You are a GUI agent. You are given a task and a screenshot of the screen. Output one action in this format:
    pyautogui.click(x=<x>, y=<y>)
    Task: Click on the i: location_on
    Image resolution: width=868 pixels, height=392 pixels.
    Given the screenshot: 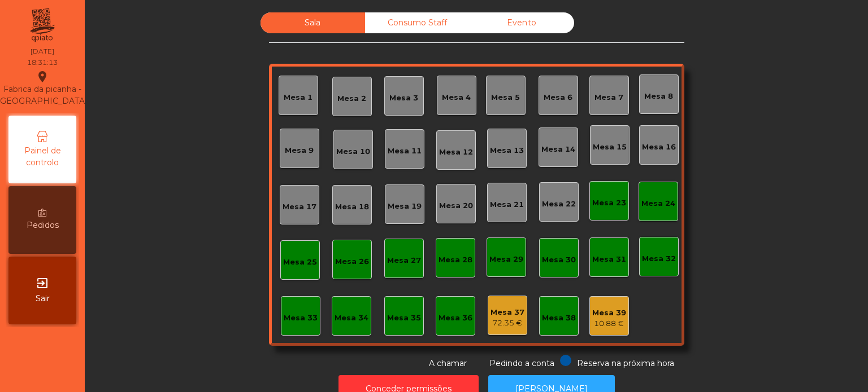 What is the action you would take?
    pyautogui.click(x=42, y=76)
    